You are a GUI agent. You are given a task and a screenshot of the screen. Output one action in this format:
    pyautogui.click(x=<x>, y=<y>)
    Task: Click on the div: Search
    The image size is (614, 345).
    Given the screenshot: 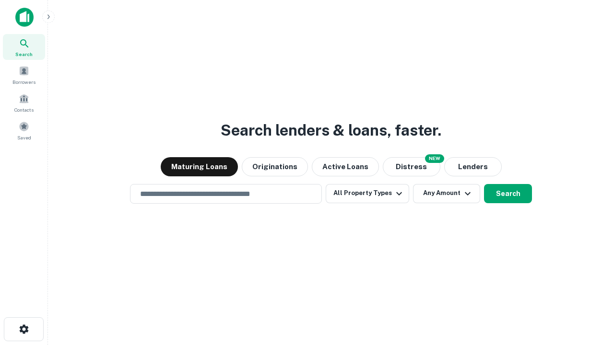 What is the action you would take?
    pyautogui.click(x=24, y=47)
    